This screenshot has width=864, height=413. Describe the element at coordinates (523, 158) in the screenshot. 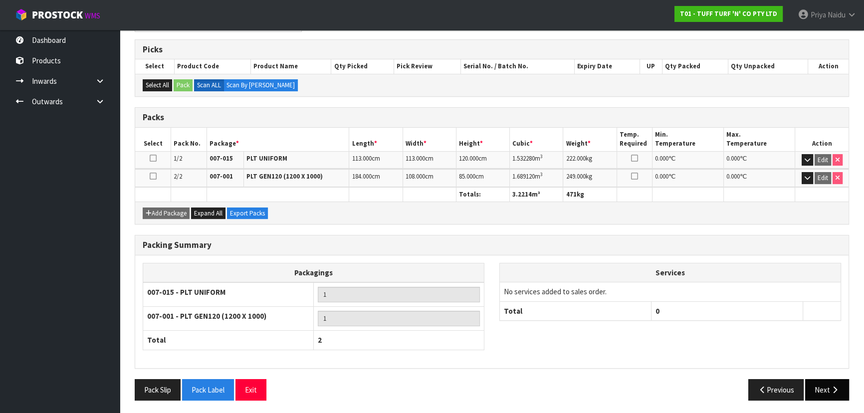

I see `span: 1.532280` at that location.